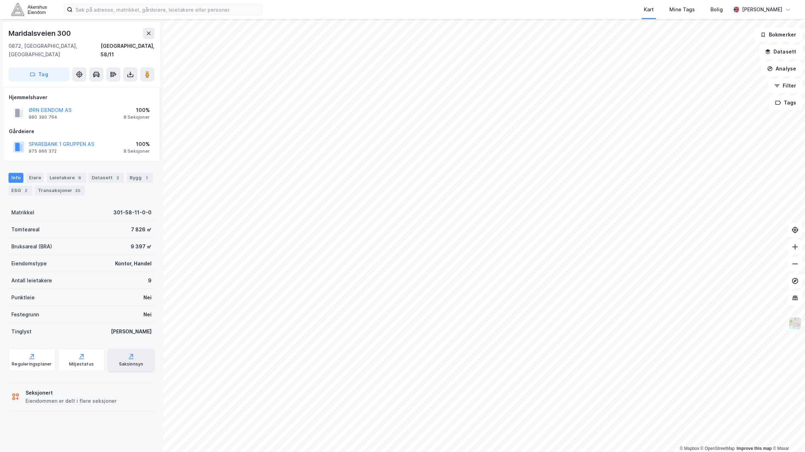 Image resolution: width=805 pixels, height=452 pixels. What do you see at coordinates (787, 435) in the screenshot?
I see `div: Kontrollprogram for chat` at bounding box center [787, 435].